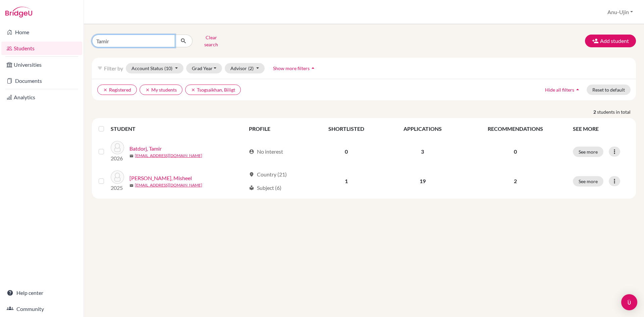  Describe the element at coordinates (178, 129) in the screenshot. I see `th: STUDENT` at that location.